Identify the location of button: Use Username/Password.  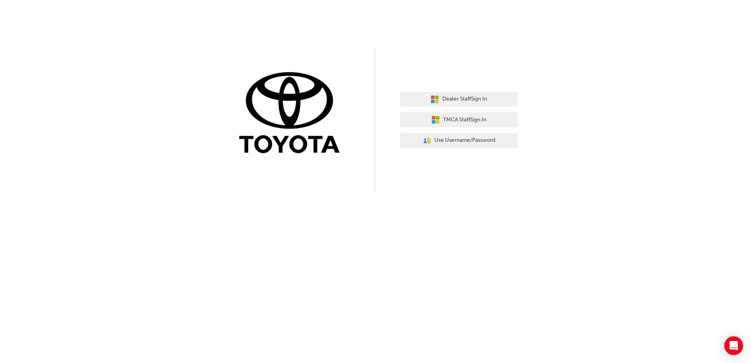
(459, 141).